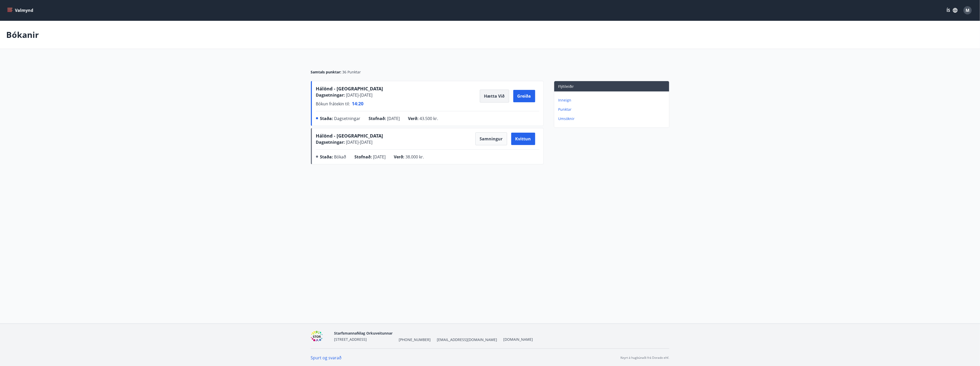 The width and height of the screenshot is (980, 366). What do you see at coordinates (326, 358) in the screenshot?
I see `a: Spurt og svarað` at bounding box center [326, 358].